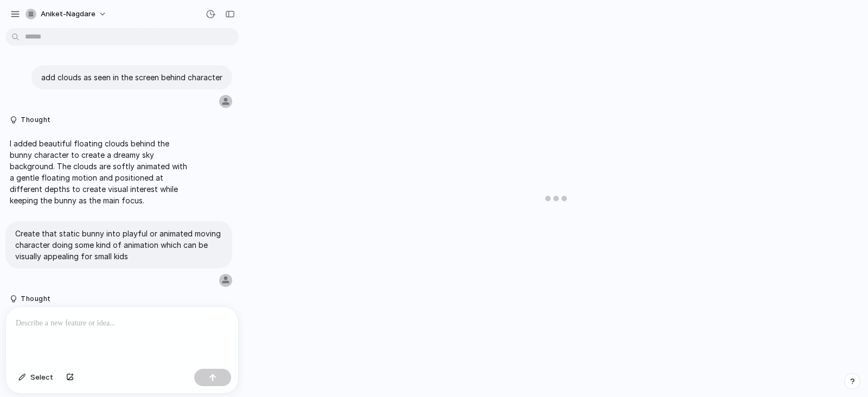 The height and width of the screenshot is (397, 868). I want to click on button: Select, so click(36, 377).